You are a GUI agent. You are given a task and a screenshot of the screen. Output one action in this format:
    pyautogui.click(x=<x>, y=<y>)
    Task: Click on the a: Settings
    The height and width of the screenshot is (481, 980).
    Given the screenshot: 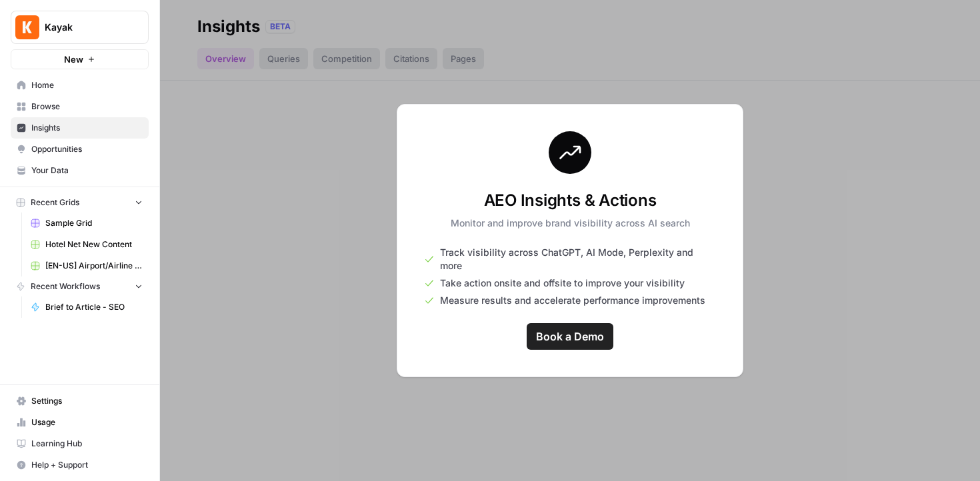 What is the action you would take?
    pyautogui.click(x=79, y=401)
    